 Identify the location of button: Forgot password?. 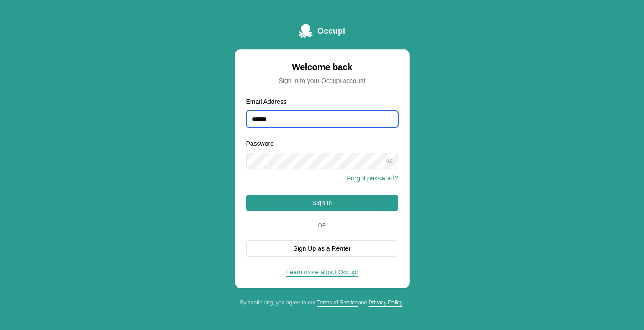
(372, 178).